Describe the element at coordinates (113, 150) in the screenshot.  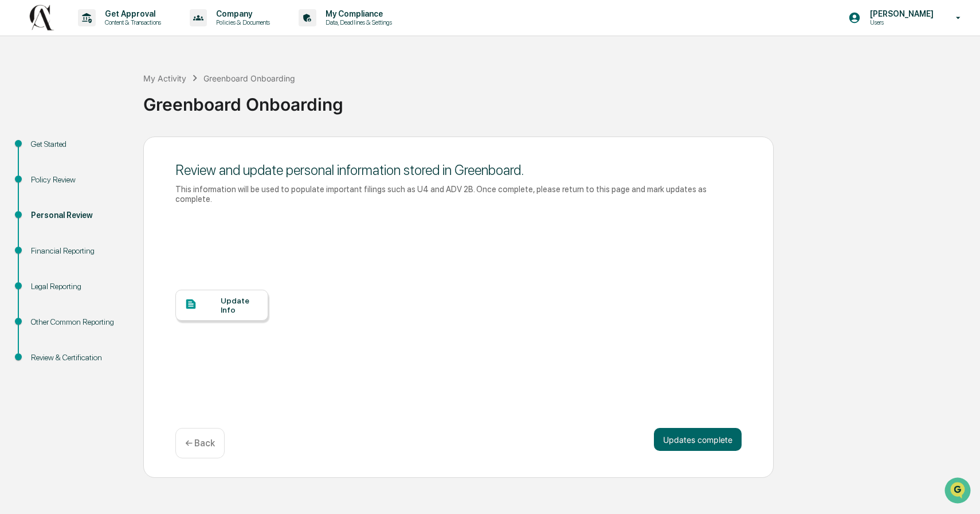
I see `a: 🗄️Attestations` at that location.